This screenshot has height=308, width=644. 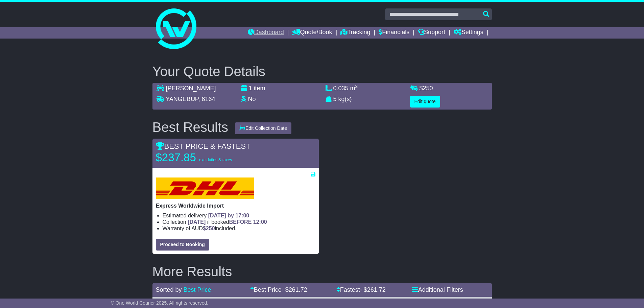 What do you see at coordinates (266, 33) in the screenshot?
I see `a: Dashboard` at bounding box center [266, 33].